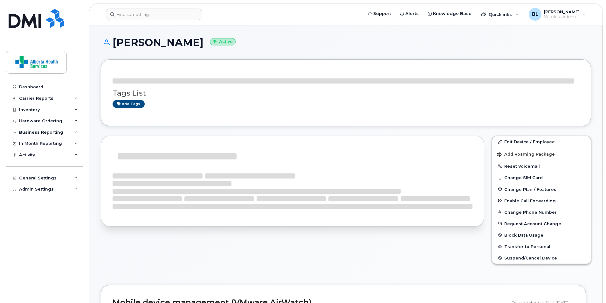 The width and height of the screenshot is (606, 303). I want to click on button: Add Roaming Package, so click(541, 154).